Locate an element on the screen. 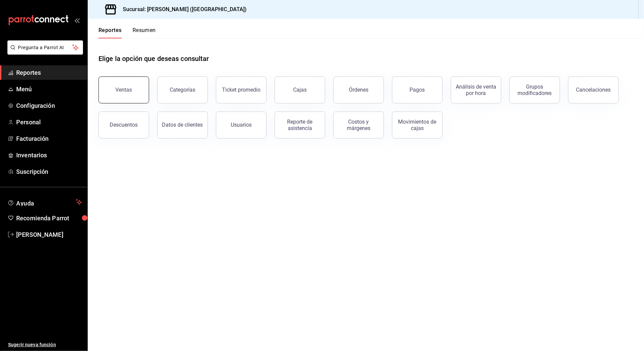 This screenshot has height=351, width=644. button: Ventas is located at coordinates (124, 90).